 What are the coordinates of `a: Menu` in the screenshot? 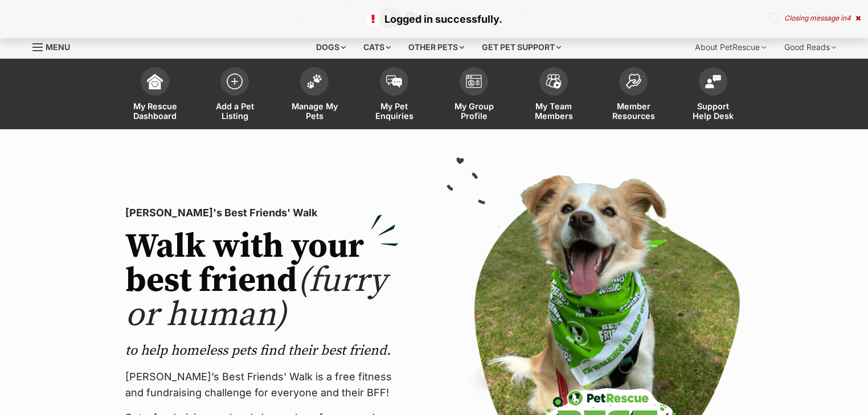 It's located at (55, 46).